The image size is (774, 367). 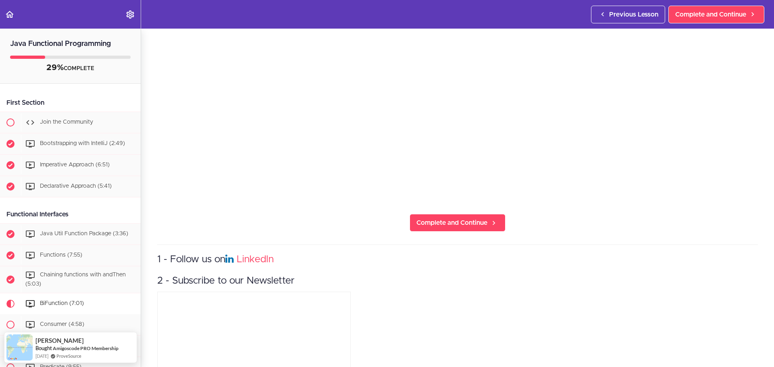 What do you see at coordinates (55, 68) in the screenshot?
I see `span: 29%` at bounding box center [55, 68].